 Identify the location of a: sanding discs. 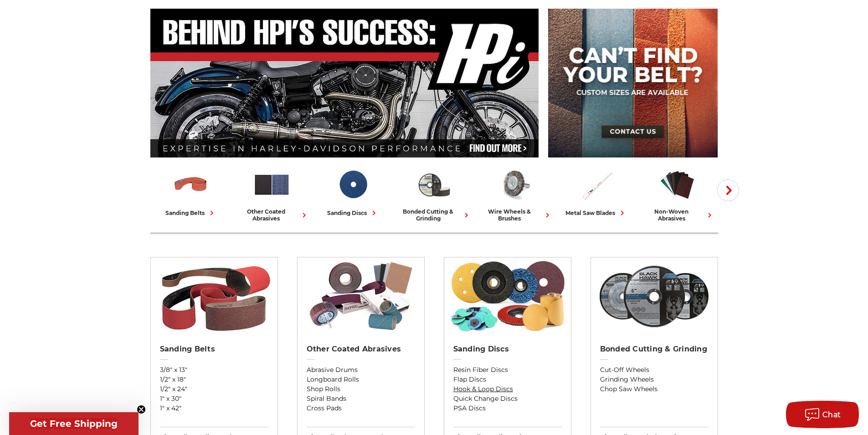
(353, 192).